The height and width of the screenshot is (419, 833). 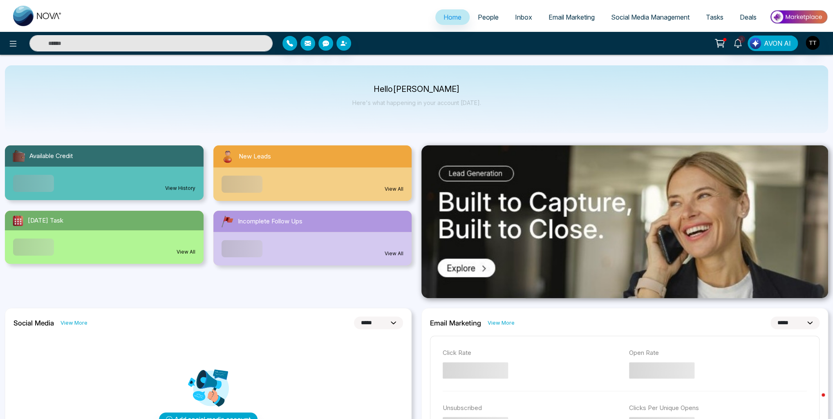 I want to click on span: Home, so click(x=452, y=17).